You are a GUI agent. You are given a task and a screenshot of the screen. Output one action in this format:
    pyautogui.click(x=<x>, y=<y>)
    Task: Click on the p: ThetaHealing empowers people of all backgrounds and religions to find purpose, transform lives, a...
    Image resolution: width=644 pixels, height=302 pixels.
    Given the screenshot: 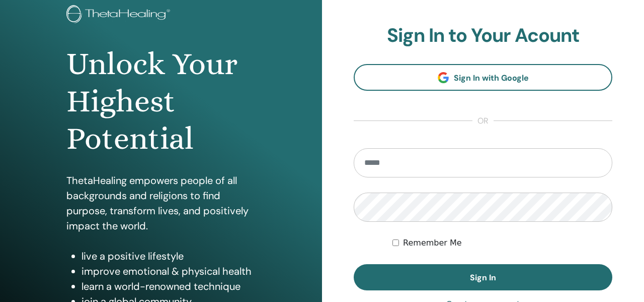 What is the action you would take?
    pyautogui.click(x=161, y=203)
    